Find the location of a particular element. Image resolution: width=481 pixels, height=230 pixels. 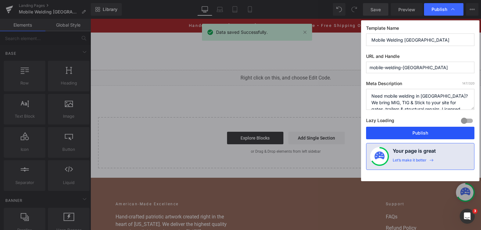

label: Meta Description is located at coordinates (420, 85).